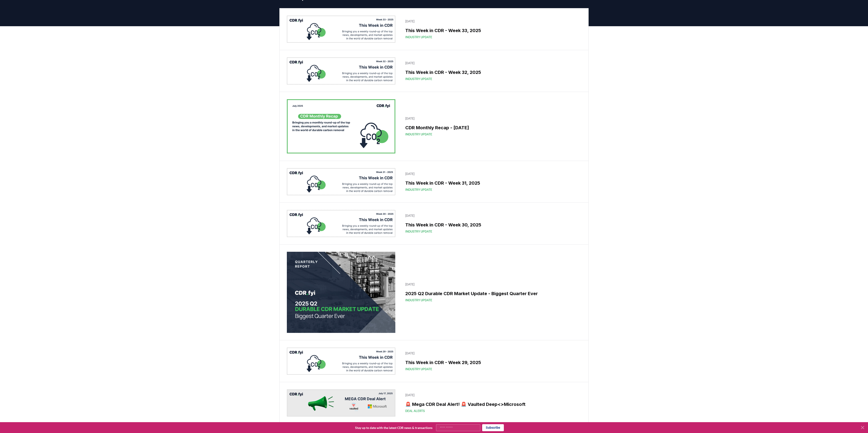 Image resolution: width=868 pixels, height=433 pixels. I want to click on img: 🚨 Mega CDR Deal Alert! 🚨 Vaulted Deep<>Microsoft blog post image, so click(341, 403).